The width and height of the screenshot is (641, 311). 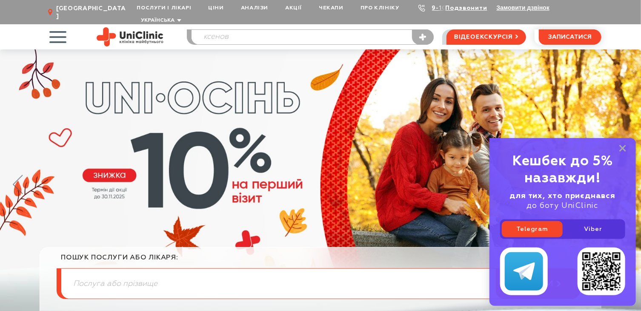 What do you see at coordinates (523, 8) in the screenshot?
I see `button: Замовити дзвінок` at bounding box center [523, 8].